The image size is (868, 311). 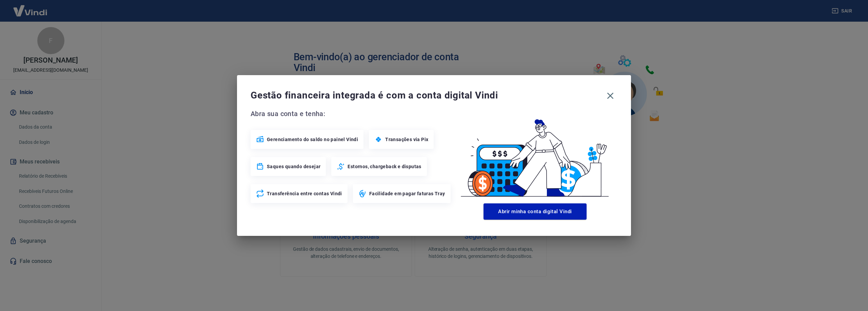 I want to click on span: Abra sua conta e tenha:, so click(x=352, y=114).